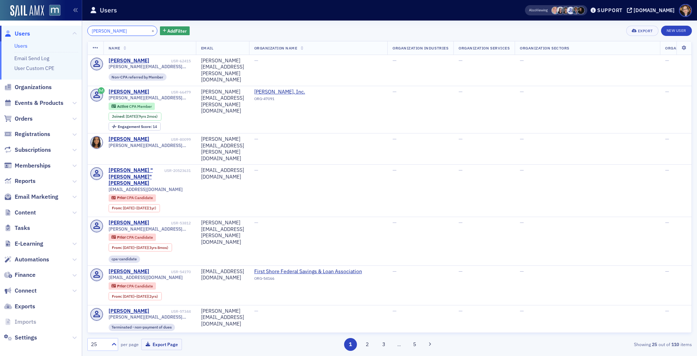  I want to click on span: Organization Sectors, so click(545, 48).